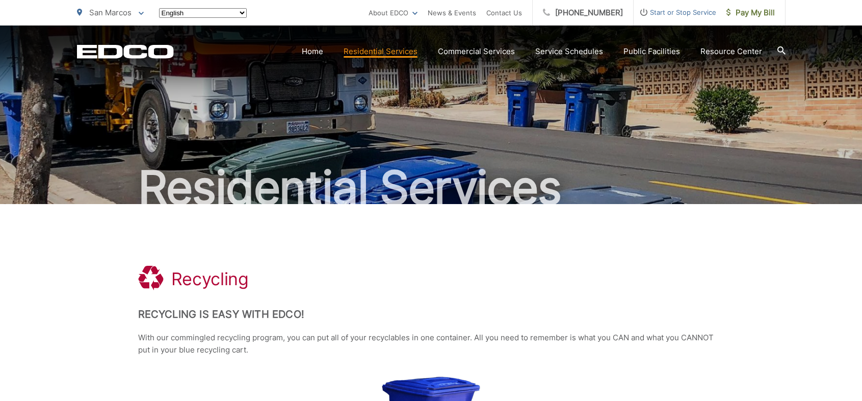 The width and height of the screenshot is (862, 401). What do you see at coordinates (504, 13) in the screenshot?
I see `a: Contact Us` at bounding box center [504, 13].